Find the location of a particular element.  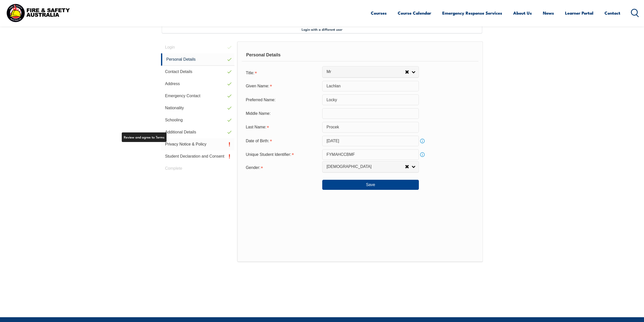

div: Unique Student Identifier is required. is located at coordinates (282, 155).